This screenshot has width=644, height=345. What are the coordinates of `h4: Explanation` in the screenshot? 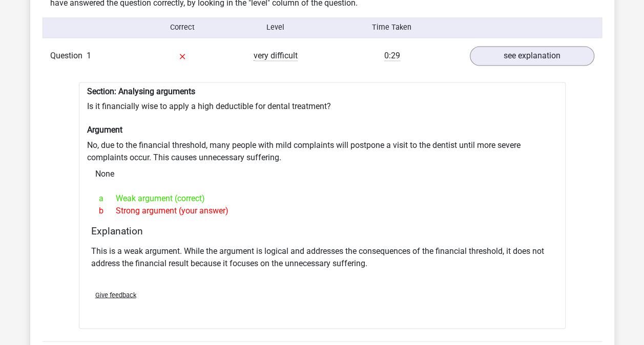 It's located at (322, 231).